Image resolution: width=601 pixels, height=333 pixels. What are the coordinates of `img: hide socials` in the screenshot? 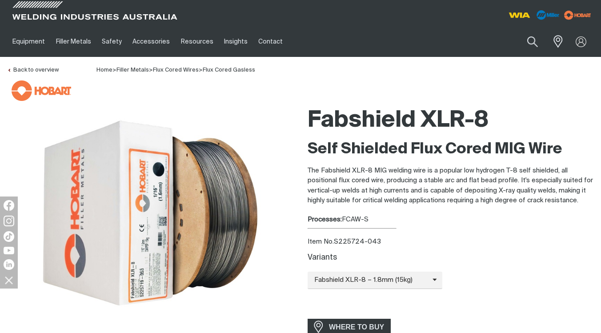 It's located at (9, 280).